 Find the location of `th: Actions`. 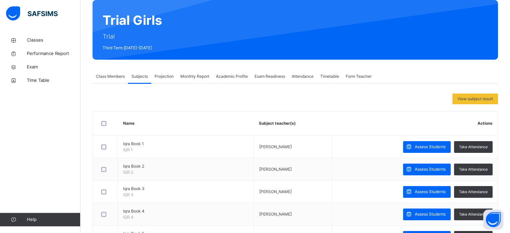

th: Actions is located at coordinates (415, 123).